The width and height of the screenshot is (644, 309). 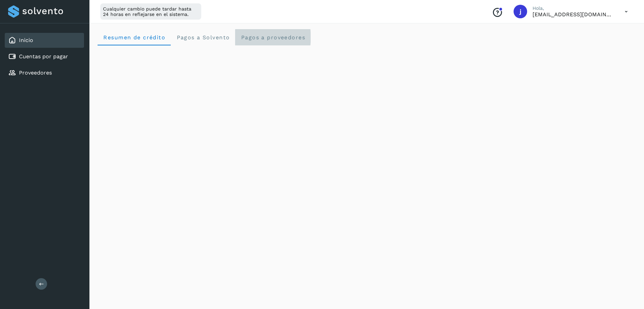 I want to click on div: Inicio, so click(x=44, y=40).